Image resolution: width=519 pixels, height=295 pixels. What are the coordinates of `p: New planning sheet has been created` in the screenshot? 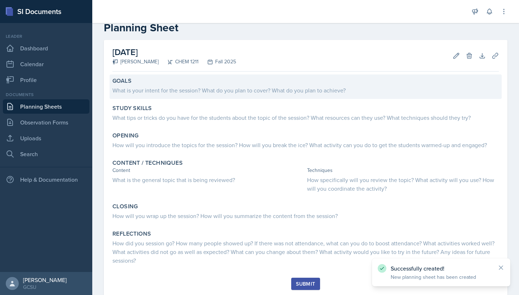 It's located at (441, 277).